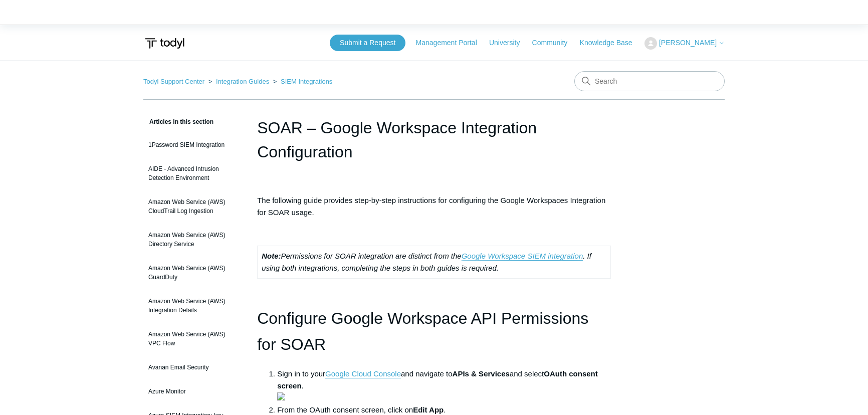 The width and height of the screenshot is (868, 415). I want to click on a: Amazon Web Service (AWS) Integration Details, so click(193, 306).